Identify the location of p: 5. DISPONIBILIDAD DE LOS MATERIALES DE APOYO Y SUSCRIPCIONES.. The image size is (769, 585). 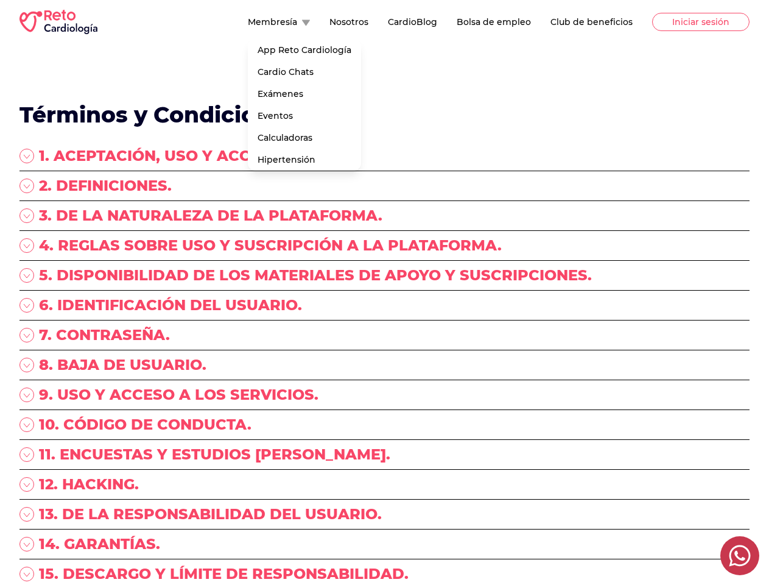
(316, 275).